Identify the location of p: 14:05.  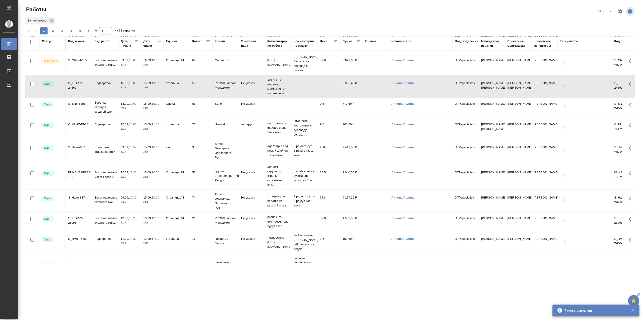
(132, 264).